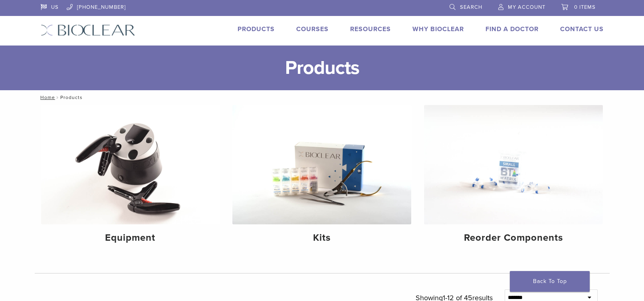 Image resolution: width=644 pixels, height=301 pixels. What do you see at coordinates (585, 7) in the screenshot?
I see `span: 0 items` at bounding box center [585, 7].